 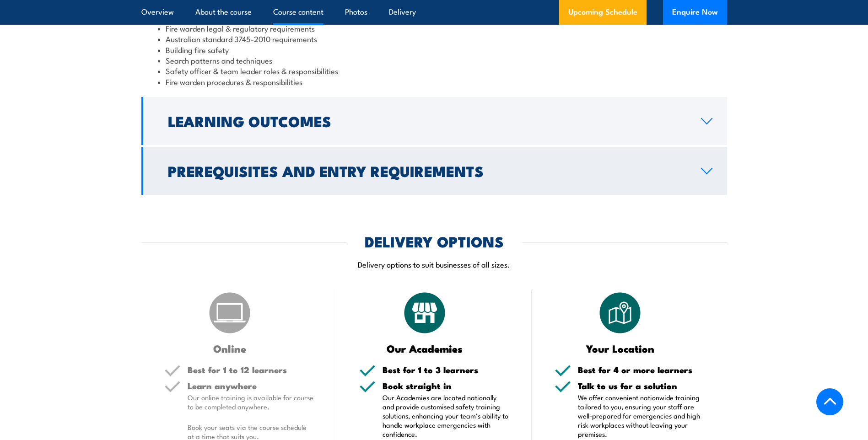 What do you see at coordinates (434, 39) in the screenshot?
I see `li: Australian standard 3745-2010 requirements` at bounding box center [434, 39].